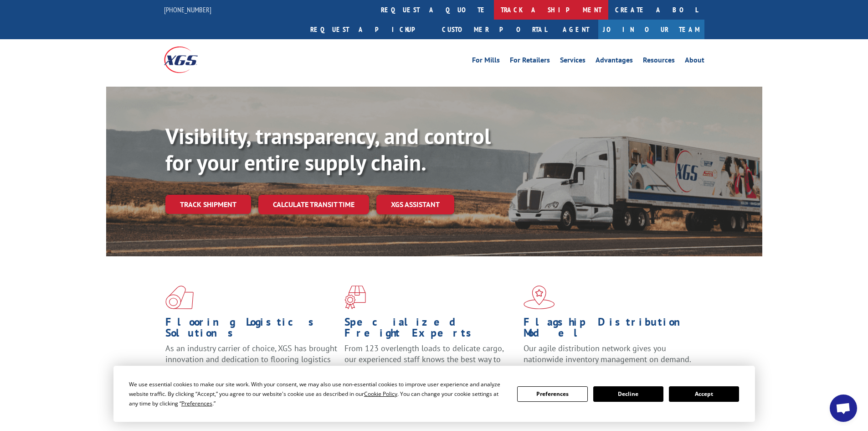 This screenshot has height=431, width=868. What do you see at coordinates (381, 394) in the screenshot?
I see `span: Cookie Policy` at bounding box center [381, 394].